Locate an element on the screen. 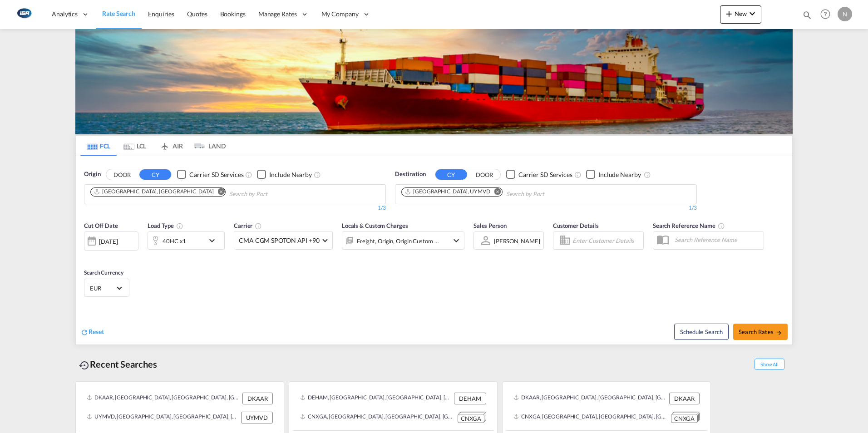 The height and width of the screenshot is (433, 868). div: Montevideo, UYMVD is located at coordinates (447, 192).